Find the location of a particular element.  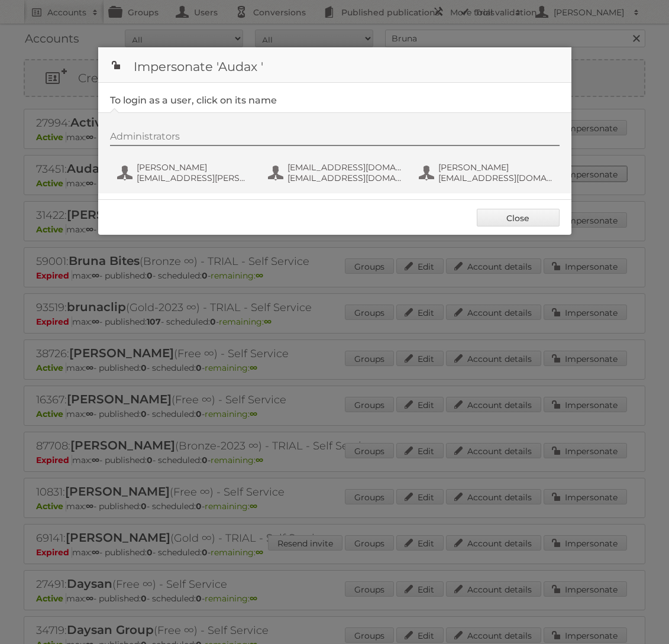

a: Close is located at coordinates (518, 217).